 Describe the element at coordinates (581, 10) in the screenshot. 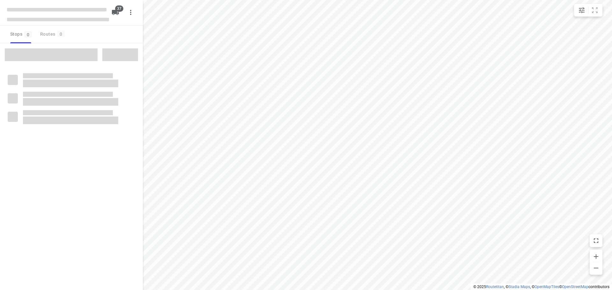

I see `button: Map settings` at that location.